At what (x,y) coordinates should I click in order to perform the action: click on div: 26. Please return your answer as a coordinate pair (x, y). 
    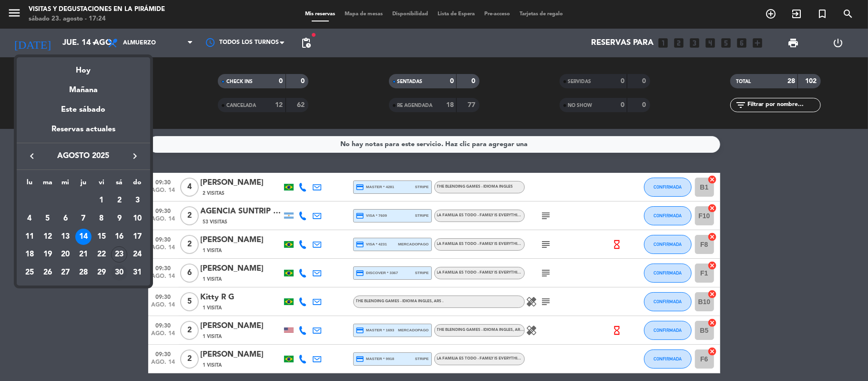
    Looking at the image, I should click on (47, 273).